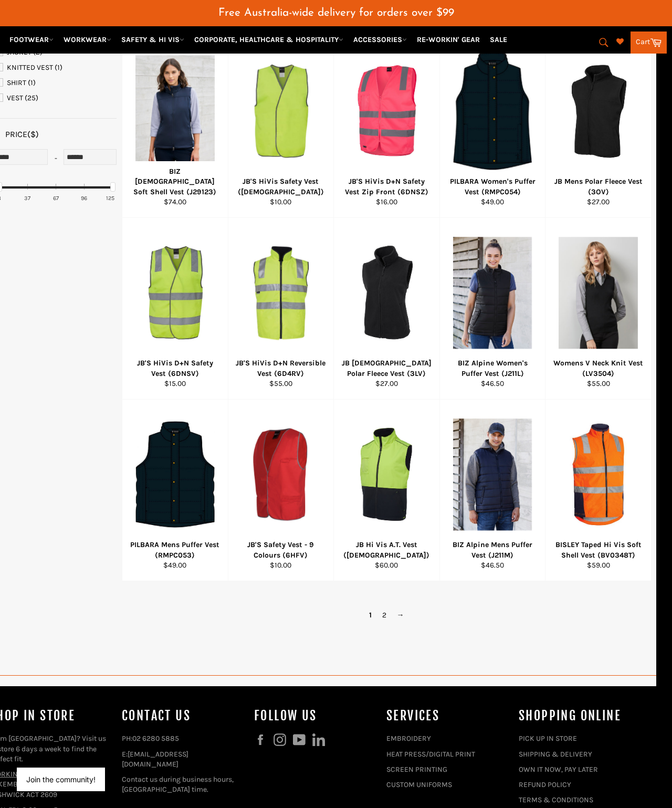 The width and height of the screenshot is (672, 808). Describe the element at coordinates (384, 615) in the screenshot. I see `a: 2` at that location.